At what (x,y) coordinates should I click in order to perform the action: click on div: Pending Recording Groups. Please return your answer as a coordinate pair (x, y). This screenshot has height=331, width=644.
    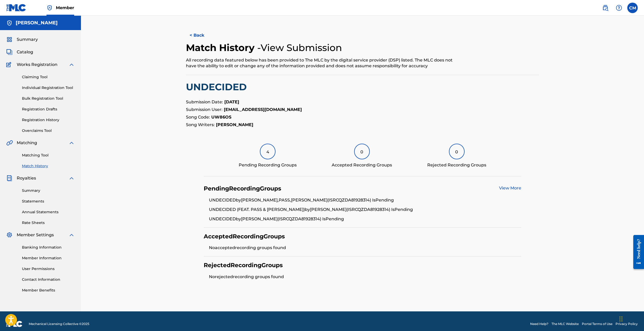
    Looking at the image, I should click on (268, 165).